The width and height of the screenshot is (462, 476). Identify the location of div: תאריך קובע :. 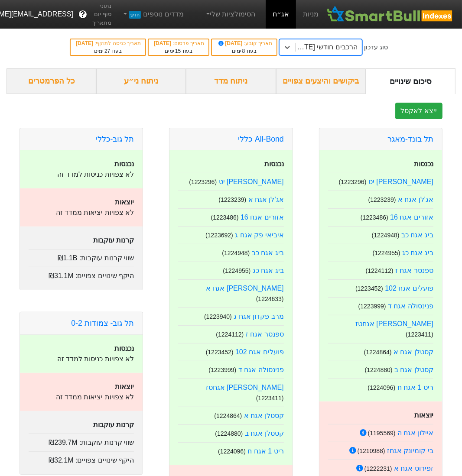
(244, 44).